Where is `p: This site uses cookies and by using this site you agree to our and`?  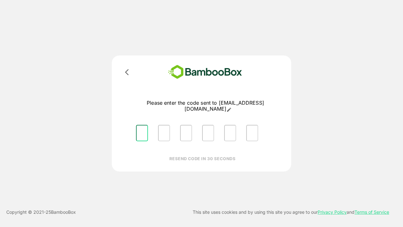 p: This site uses cookies and by using this site you agree to our and is located at coordinates (291, 212).